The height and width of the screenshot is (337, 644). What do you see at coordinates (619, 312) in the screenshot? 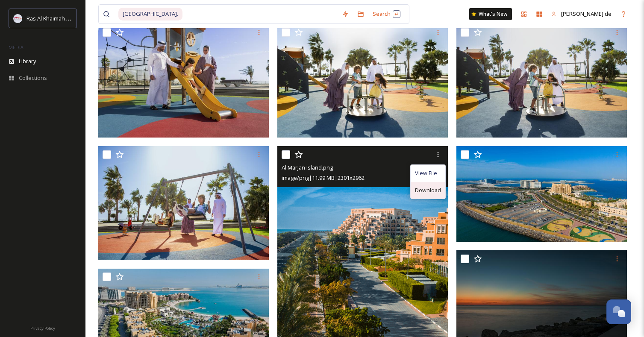
I see `button: Open Chat` at bounding box center [619, 312].